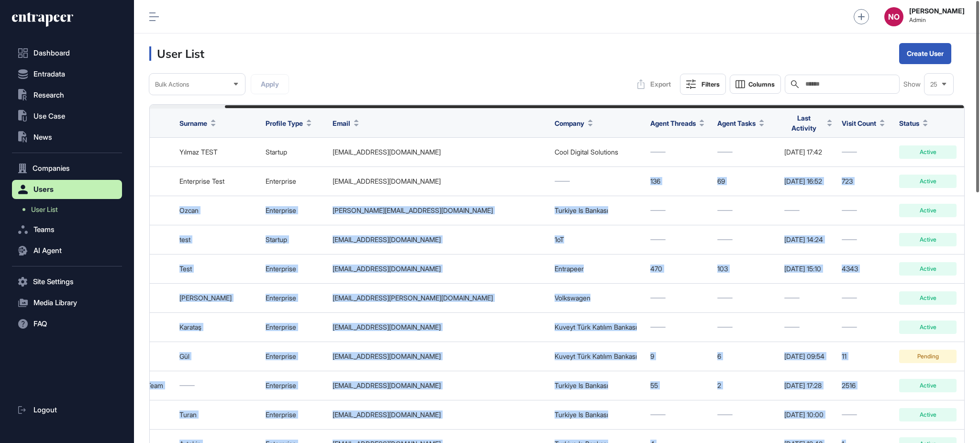 This screenshot has height=443, width=980. I want to click on button: Agent Tasks, so click(741, 123).